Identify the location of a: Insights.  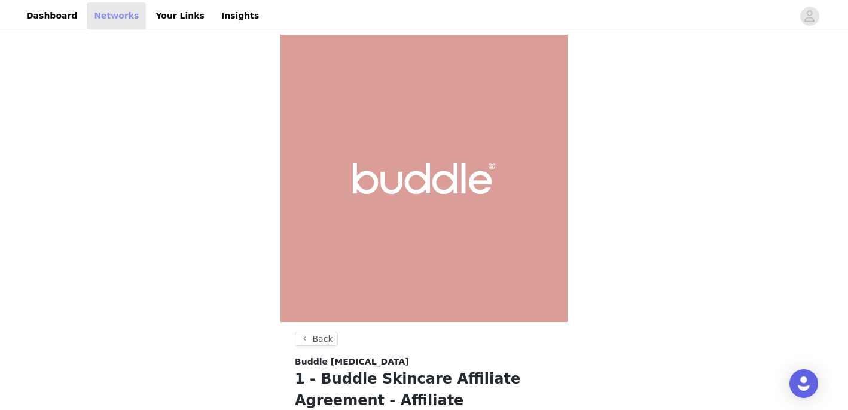
(240, 16).